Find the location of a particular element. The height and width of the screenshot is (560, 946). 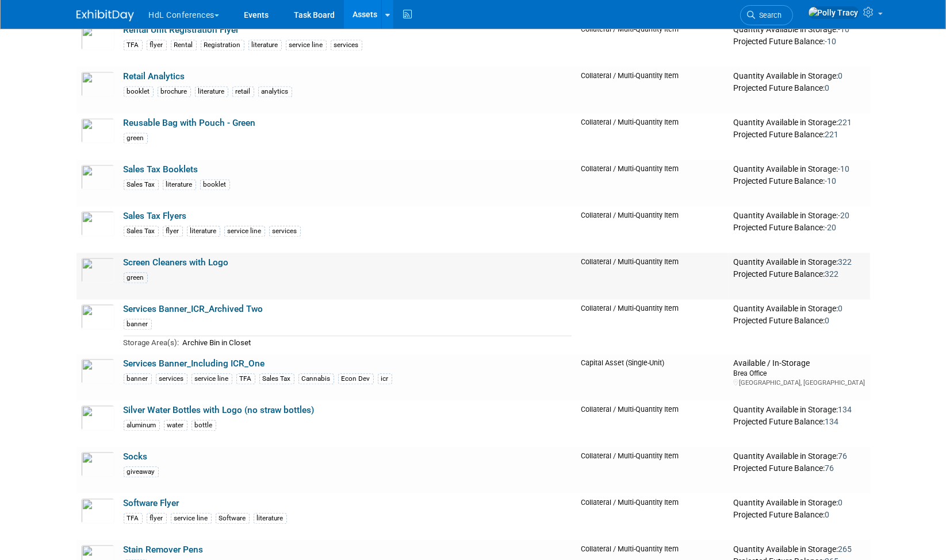

span: Search is located at coordinates (769, 15).